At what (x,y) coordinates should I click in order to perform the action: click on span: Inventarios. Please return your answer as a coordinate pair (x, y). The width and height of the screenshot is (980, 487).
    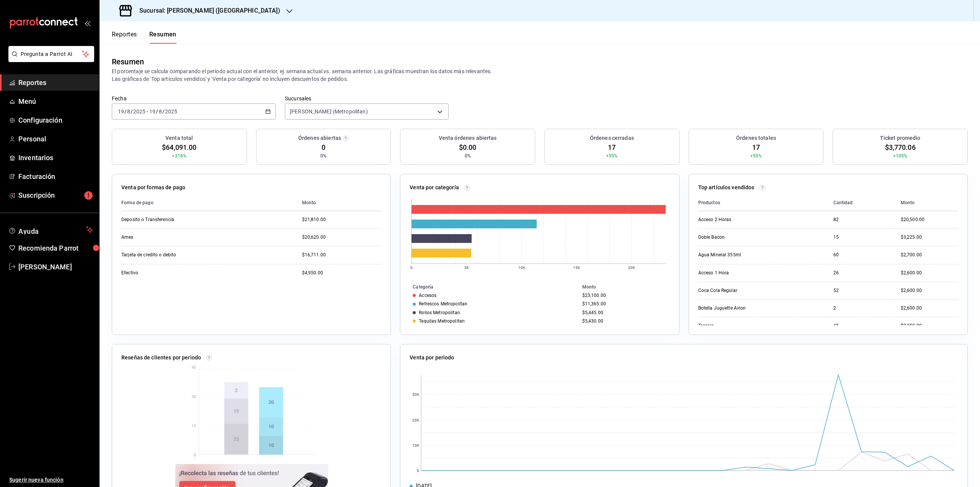
    Looking at the image, I should click on (56, 158).